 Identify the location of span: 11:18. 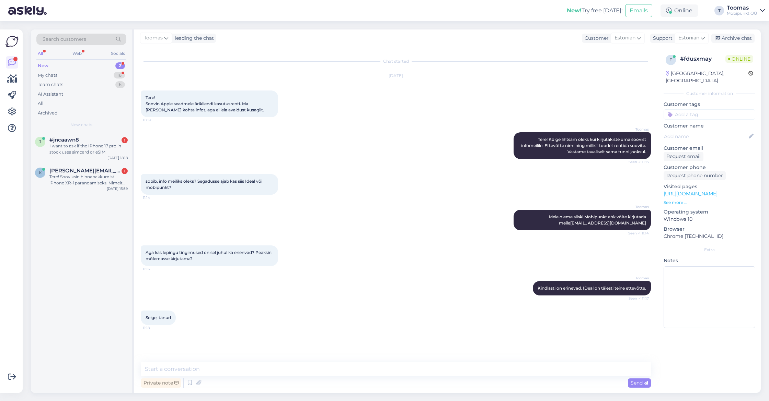
(155, 328).